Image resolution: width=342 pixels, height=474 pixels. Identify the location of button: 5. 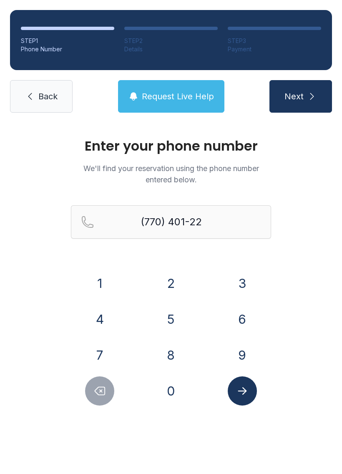
(171, 319).